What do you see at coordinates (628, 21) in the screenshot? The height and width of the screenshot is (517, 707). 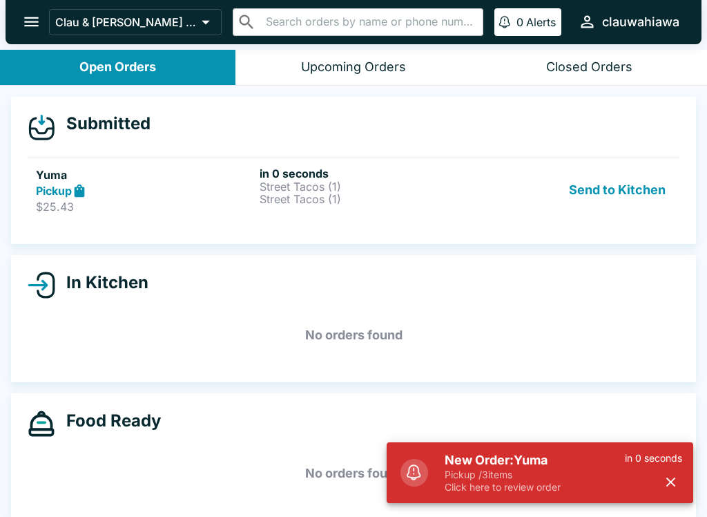 I see `button: clauwahiawa` at bounding box center [628, 21].